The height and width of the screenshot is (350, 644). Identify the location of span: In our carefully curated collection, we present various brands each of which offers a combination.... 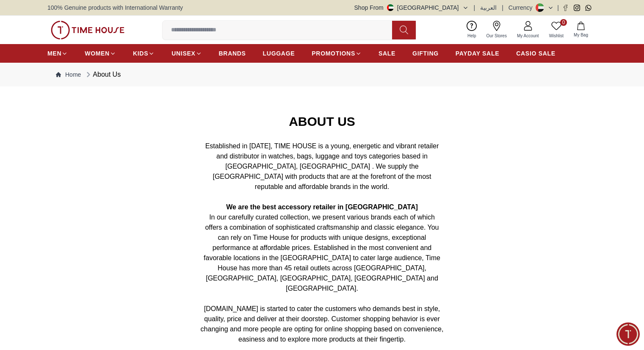
(322, 252).